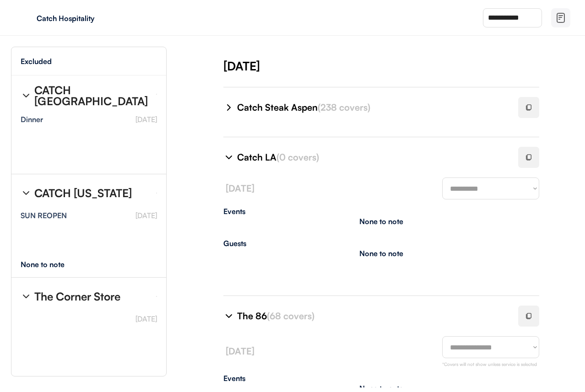 The height and width of the screenshot is (392, 585). What do you see at coordinates (36, 61) in the screenshot?
I see `div: Excluded` at bounding box center [36, 61].